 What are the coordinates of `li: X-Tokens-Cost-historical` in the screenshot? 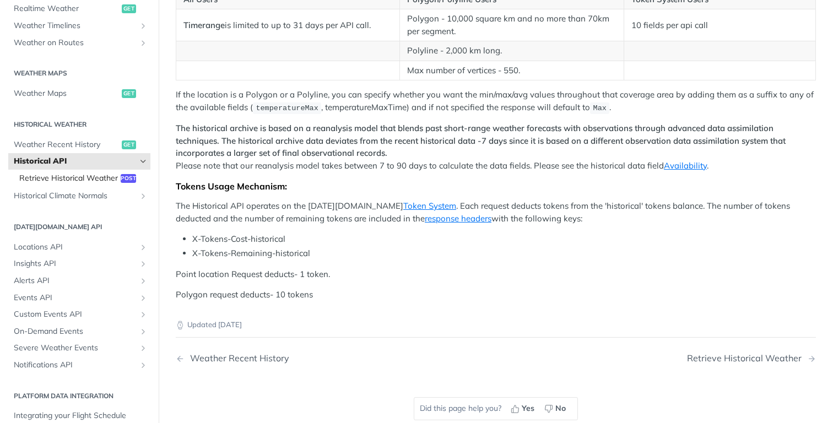 It's located at (504, 239).